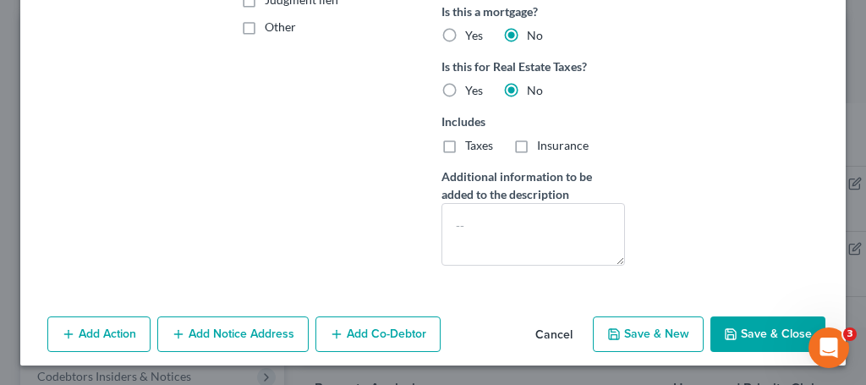 Image resolution: width=866 pixels, height=385 pixels. Describe the element at coordinates (479, 145) in the screenshot. I see `span: Taxes` at that location.